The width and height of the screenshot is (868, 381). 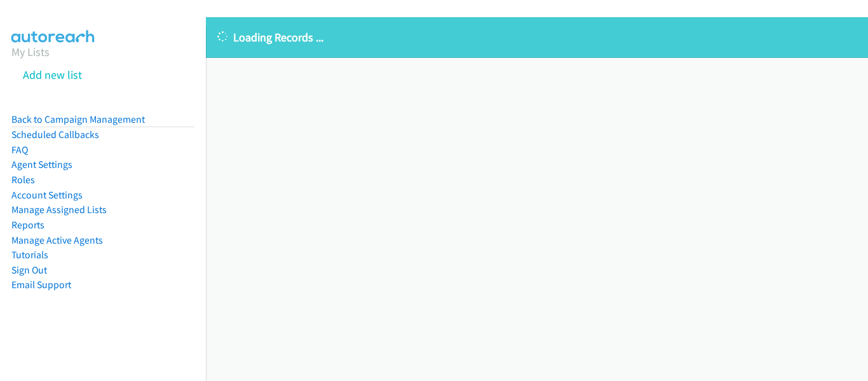 What do you see at coordinates (55, 134) in the screenshot?
I see `a: Scheduled Callbacks` at bounding box center [55, 134].